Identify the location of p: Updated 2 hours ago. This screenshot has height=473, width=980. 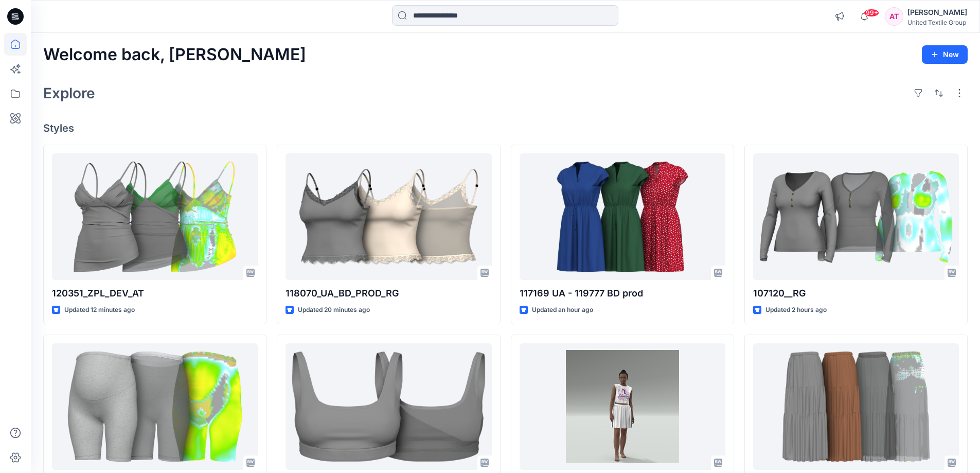
(796, 310).